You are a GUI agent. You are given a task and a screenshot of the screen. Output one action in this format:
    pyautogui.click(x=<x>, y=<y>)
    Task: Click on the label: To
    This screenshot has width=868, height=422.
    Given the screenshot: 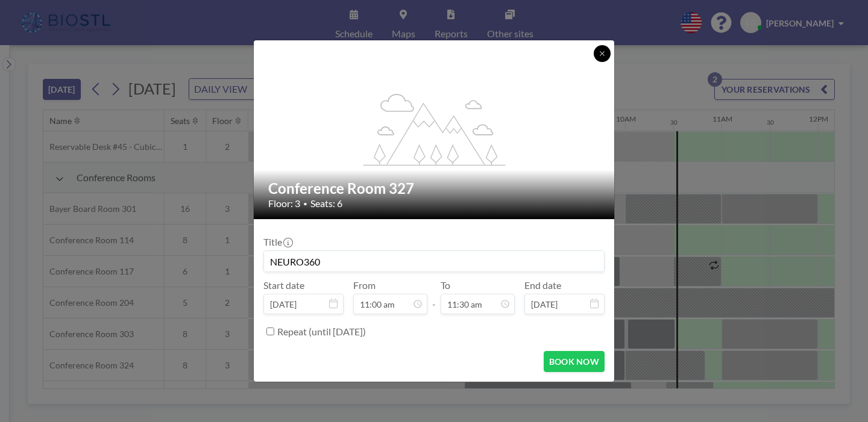 What is the action you would take?
    pyautogui.click(x=445, y=285)
    